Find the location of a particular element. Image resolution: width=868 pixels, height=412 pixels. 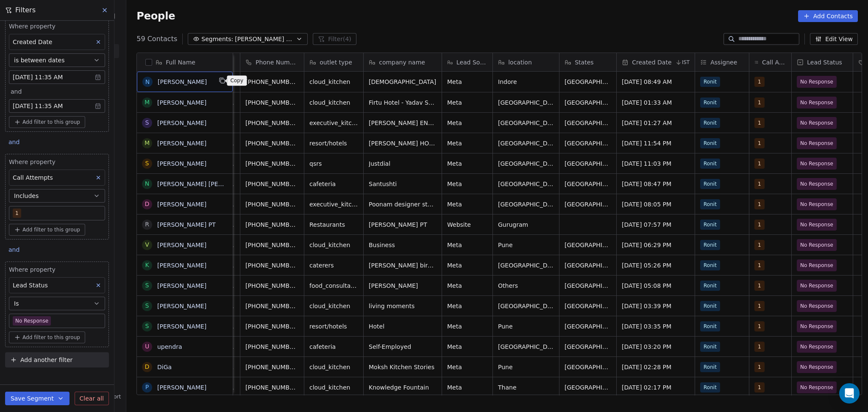

span: cafeteria is located at coordinates (334, 184).